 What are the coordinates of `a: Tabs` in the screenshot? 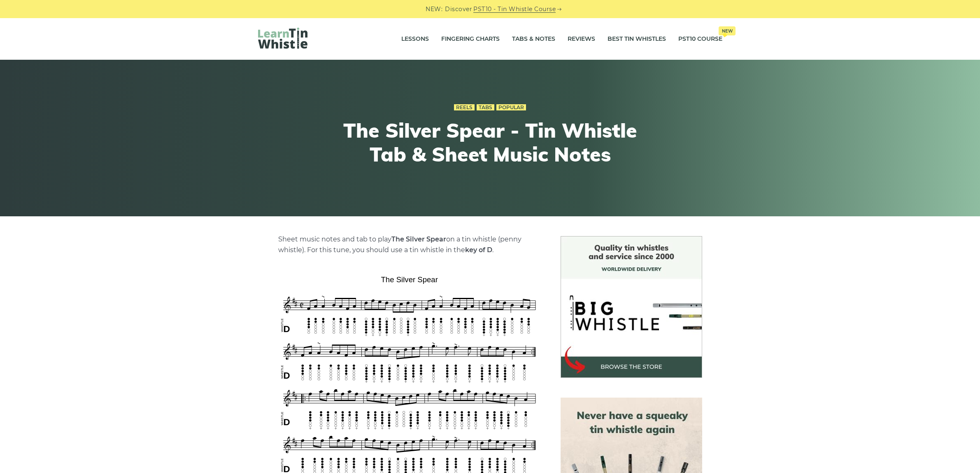 It's located at (485, 108).